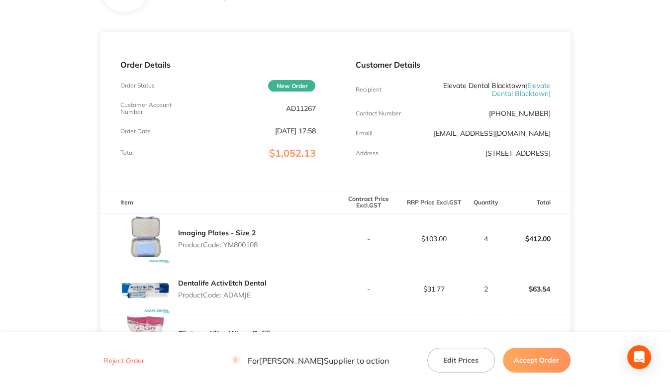 The height and width of the screenshot is (389, 671). What do you see at coordinates (224, 333) in the screenshot?
I see `a: Clinicare Ultra Wipes Refill` at bounding box center [224, 333].